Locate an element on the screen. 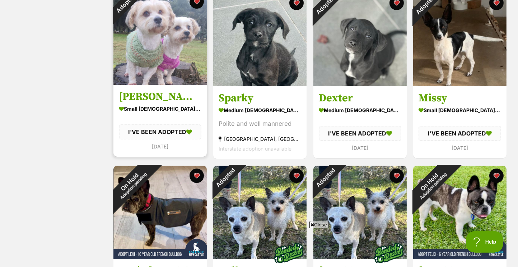 The height and width of the screenshot is (267, 518). h3: Dexter is located at coordinates (360, 98).